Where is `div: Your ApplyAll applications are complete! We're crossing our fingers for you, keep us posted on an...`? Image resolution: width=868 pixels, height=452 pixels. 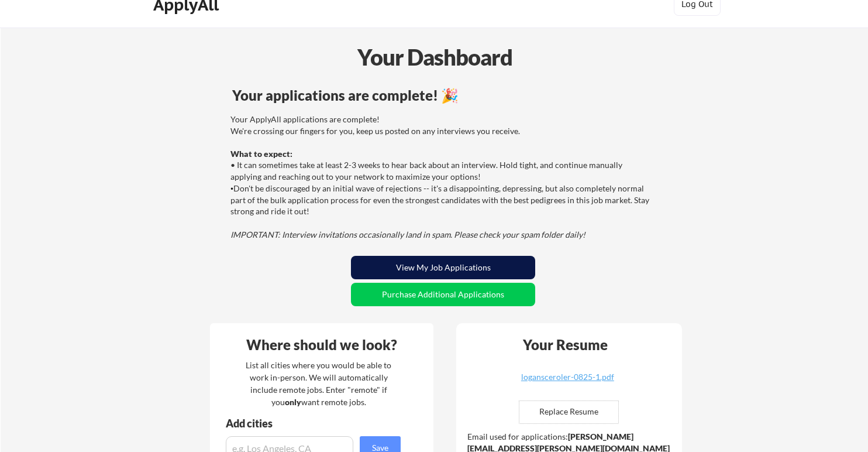
div: Your ApplyAll applications are complete! We're crossing our fingers for you, keep us posted on an... is located at coordinates (441, 177).